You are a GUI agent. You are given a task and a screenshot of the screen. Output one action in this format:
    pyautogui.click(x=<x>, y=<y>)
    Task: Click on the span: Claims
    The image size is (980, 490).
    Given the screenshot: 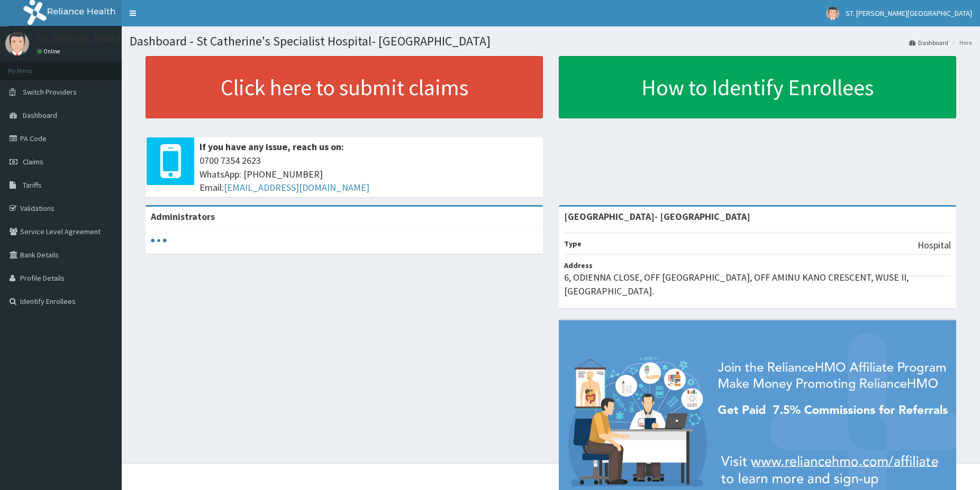 What is the action you would take?
    pyautogui.click(x=32, y=162)
    